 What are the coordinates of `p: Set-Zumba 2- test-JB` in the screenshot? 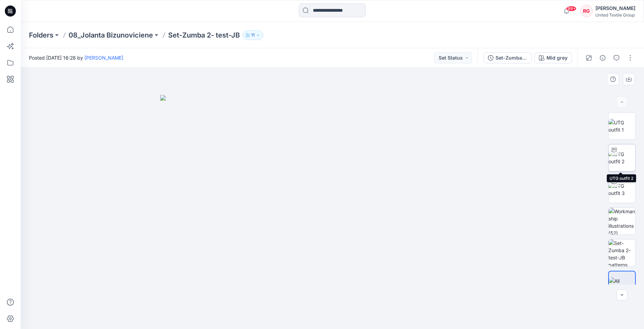 It's located at (204, 35).